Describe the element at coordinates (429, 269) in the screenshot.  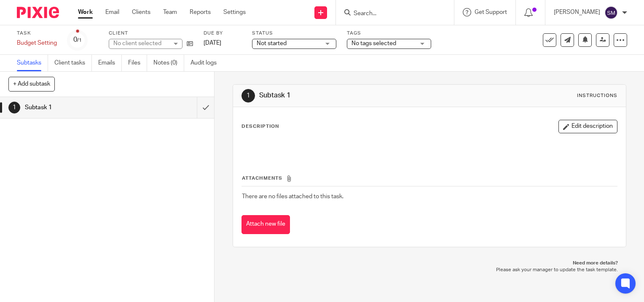
I see `p: Please ask your manager to update the task template.` at that location.